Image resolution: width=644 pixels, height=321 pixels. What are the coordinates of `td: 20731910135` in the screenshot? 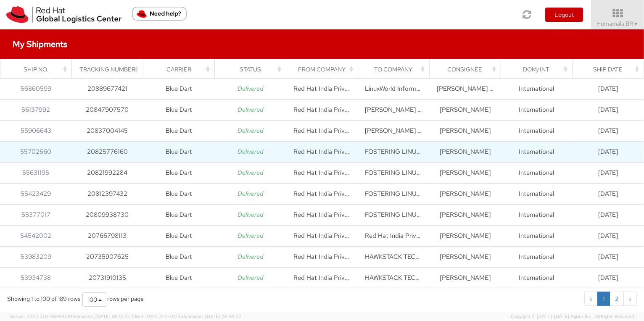 It's located at (107, 278).